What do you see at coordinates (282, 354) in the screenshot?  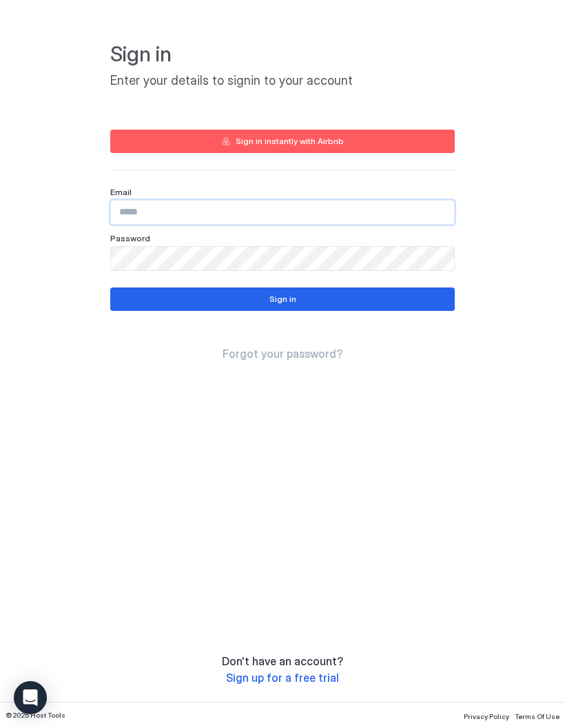 I see `span: Forgot your password?` at bounding box center [282, 354].